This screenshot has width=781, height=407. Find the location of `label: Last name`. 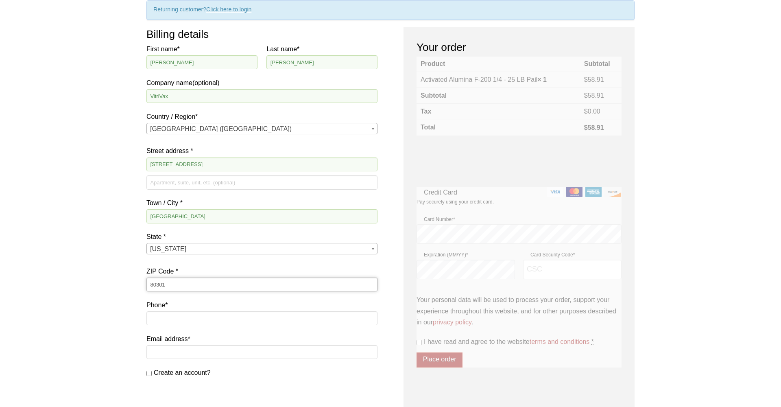

label: Last name is located at coordinates (322, 49).